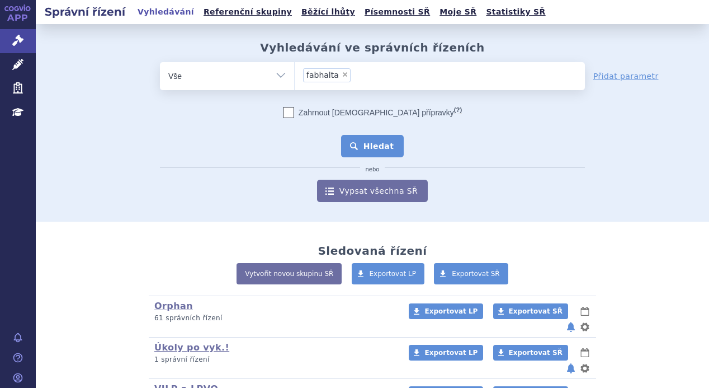 The height and width of the screenshot is (388, 709). I want to click on a: Orphan, so click(173, 305).